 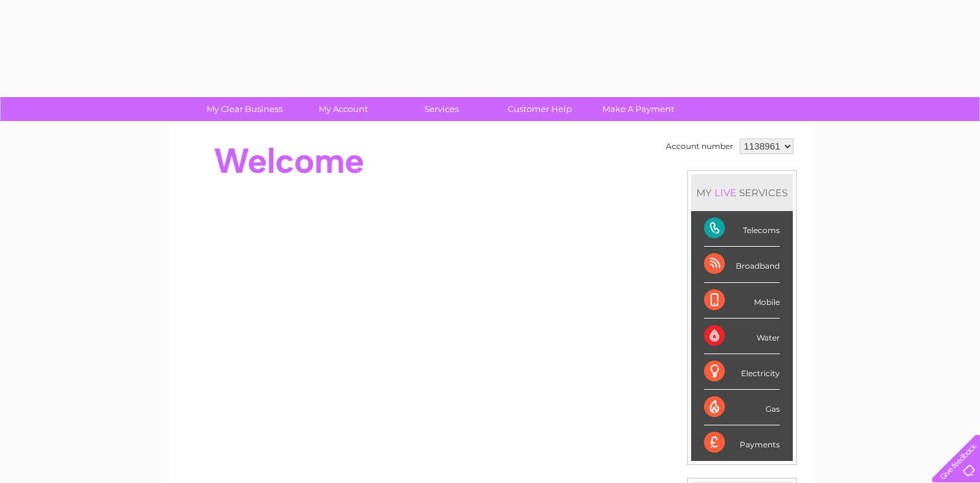 I want to click on div: Water, so click(x=741, y=336).